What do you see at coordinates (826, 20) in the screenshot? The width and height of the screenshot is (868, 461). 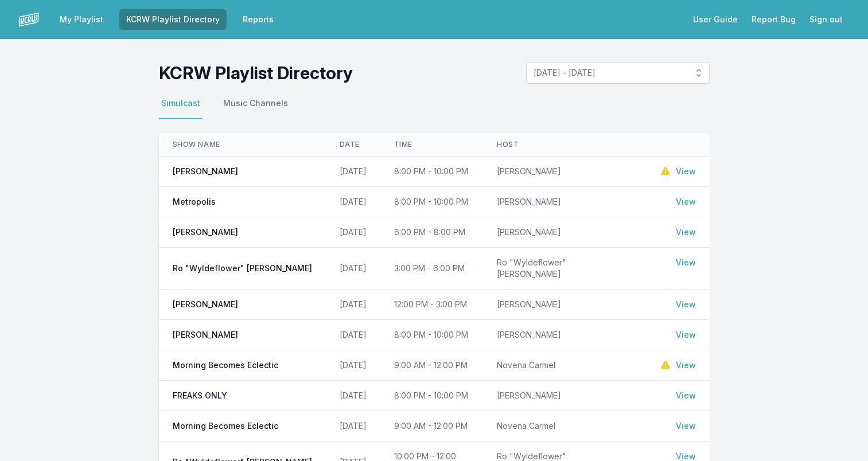 I see `button: Sign out` at bounding box center [826, 20].